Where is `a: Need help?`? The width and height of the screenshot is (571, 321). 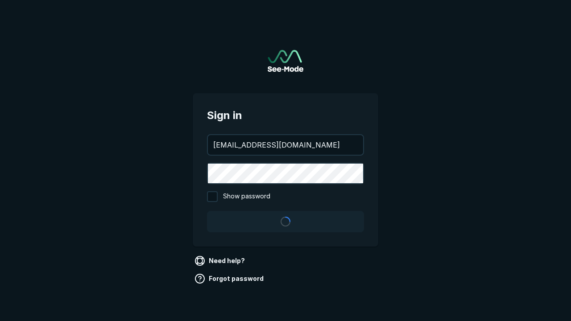
a: Need help? is located at coordinates (220, 261).